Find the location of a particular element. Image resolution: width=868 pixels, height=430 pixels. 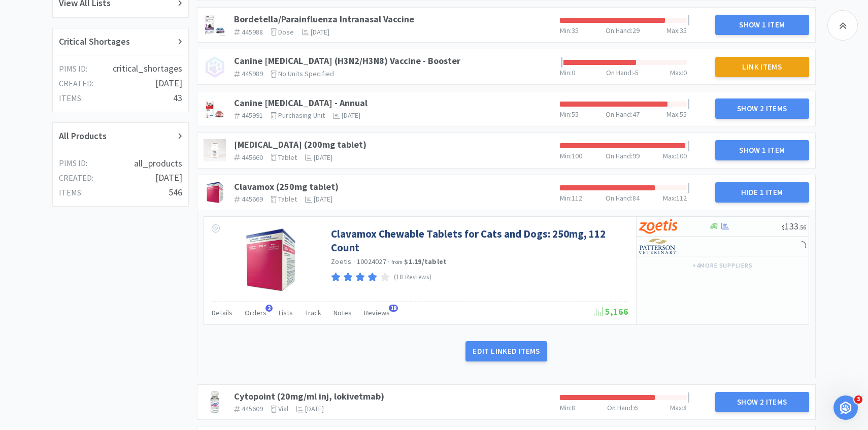

h5: PIMS ID: is located at coordinates (73, 69).